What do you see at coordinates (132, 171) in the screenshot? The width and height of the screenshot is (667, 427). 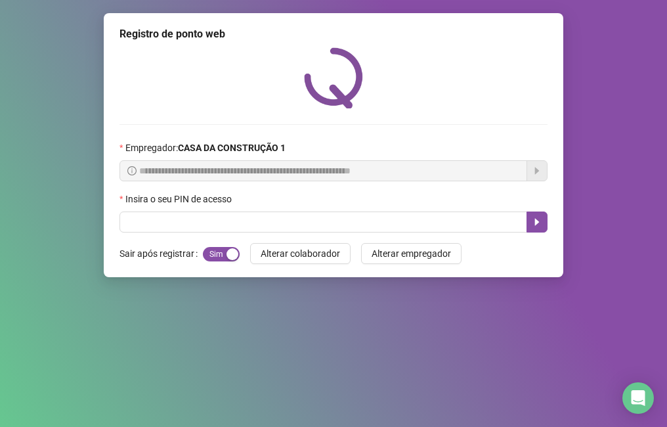 I see `span: info-circle` at bounding box center [132, 171].